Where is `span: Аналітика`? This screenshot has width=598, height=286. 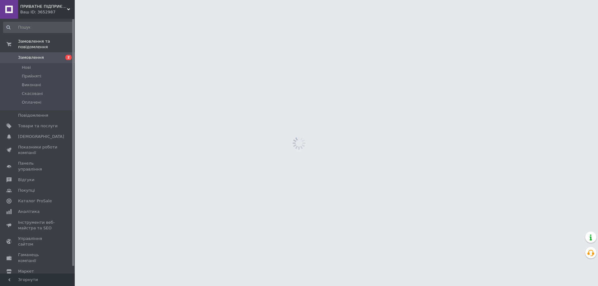 span: Аналітика is located at coordinates (29, 212).